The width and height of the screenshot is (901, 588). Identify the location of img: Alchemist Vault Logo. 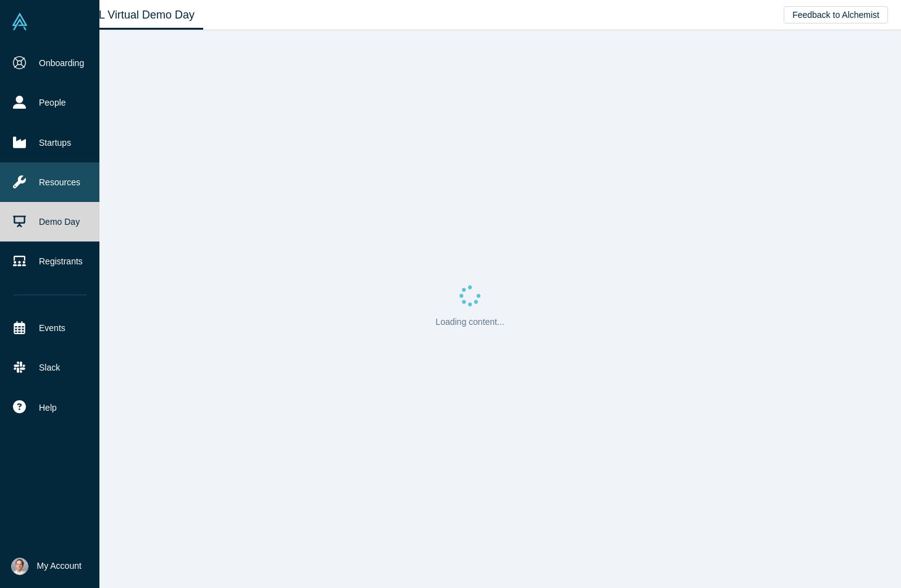
(20, 22).